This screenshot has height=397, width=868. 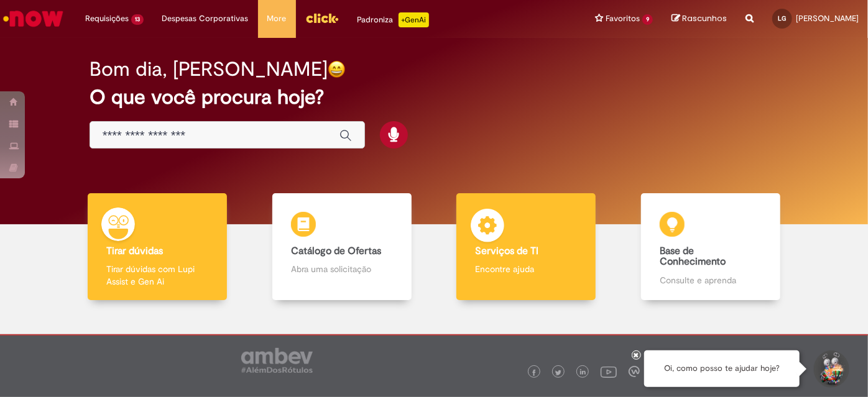 What do you see at coordinates (526, 269) in the screenshot?
I see `p: Encontre ajuda` at bounding box center [526, 269].